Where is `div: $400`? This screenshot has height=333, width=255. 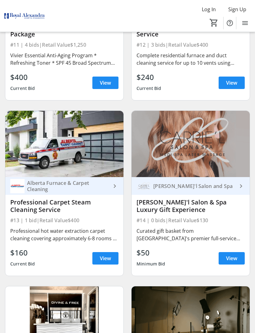
div: $400 is located at coordinates (23, 77).